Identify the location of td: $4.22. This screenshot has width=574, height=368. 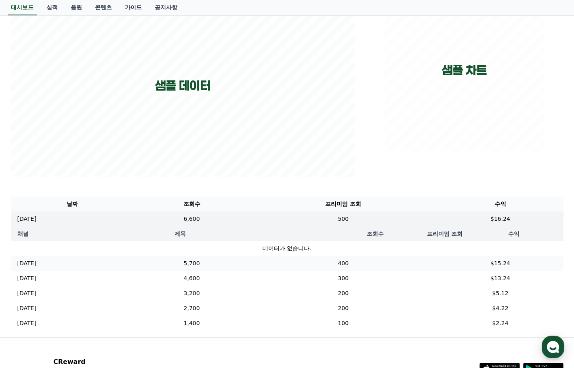
(501, 308).